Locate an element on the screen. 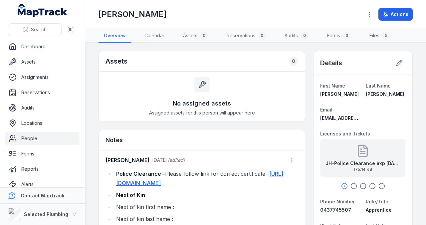  span: Last Name is located at coordinates (378, 86).